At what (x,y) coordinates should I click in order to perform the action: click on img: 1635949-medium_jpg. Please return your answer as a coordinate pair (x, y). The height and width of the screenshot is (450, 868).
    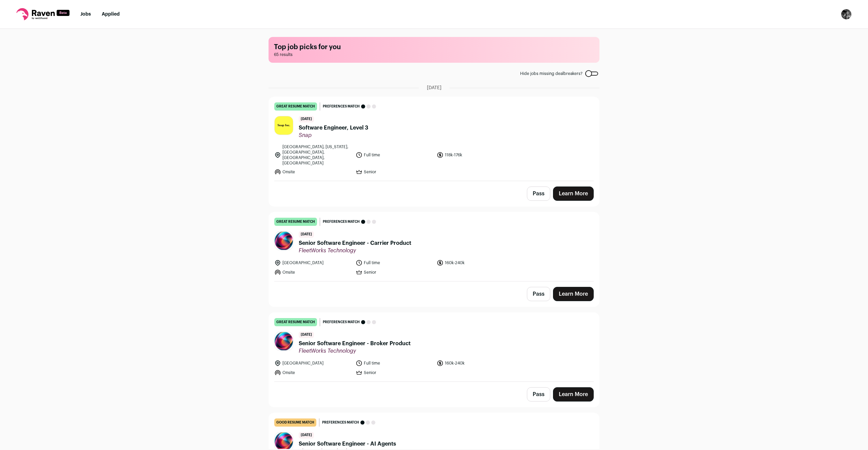
    Looking at the image, I should click on (846, 15).